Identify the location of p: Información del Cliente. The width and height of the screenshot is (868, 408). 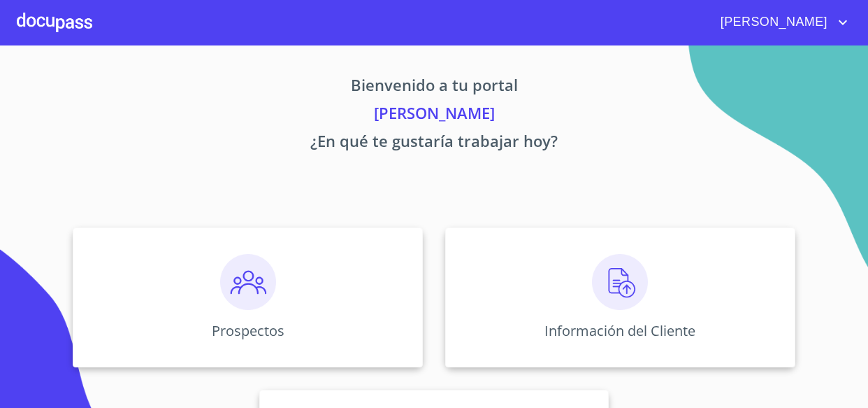
(620, 330).